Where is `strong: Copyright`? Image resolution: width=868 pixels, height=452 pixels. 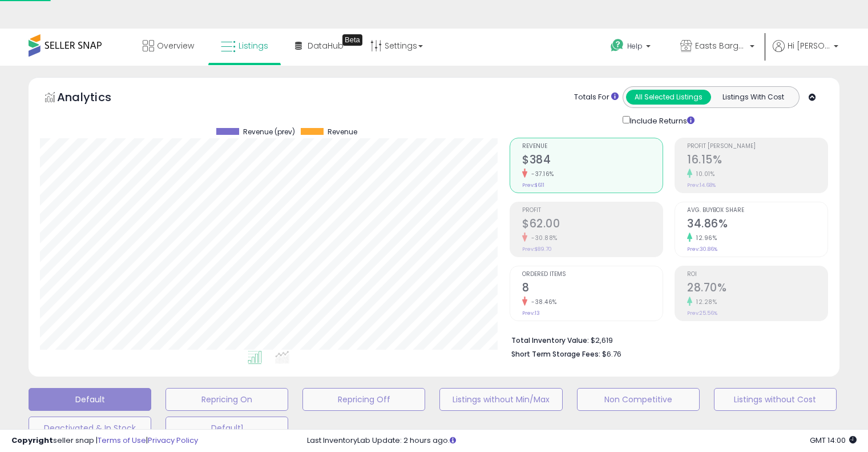
strong: Copyright is located at coordinates (32, 440).